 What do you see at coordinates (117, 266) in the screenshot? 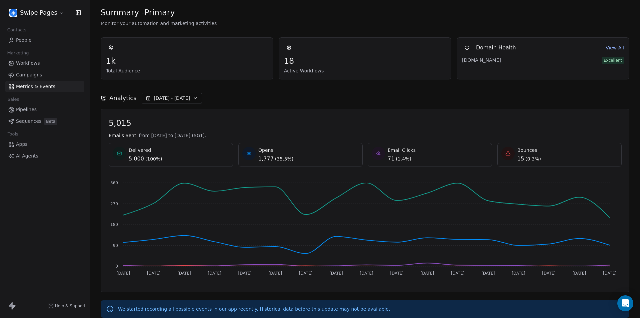
I see `tspan: 0` at bounding box center [117, 266].